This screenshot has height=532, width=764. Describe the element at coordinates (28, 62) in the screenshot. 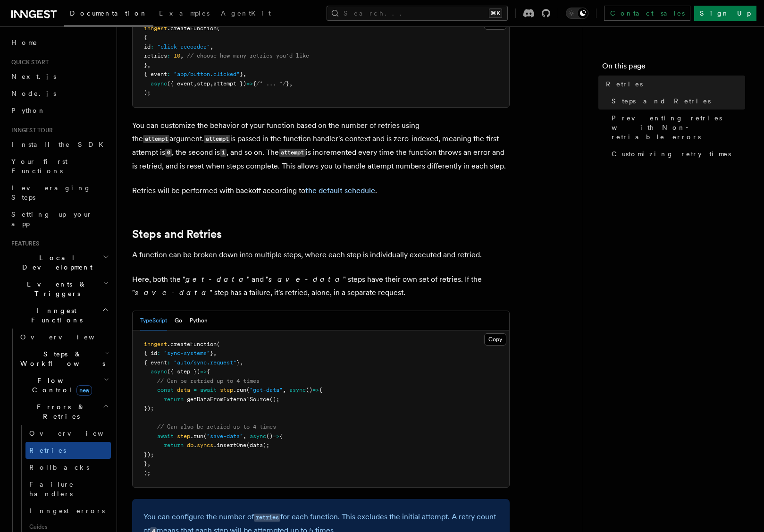

I see `span: Quick start` at that location.